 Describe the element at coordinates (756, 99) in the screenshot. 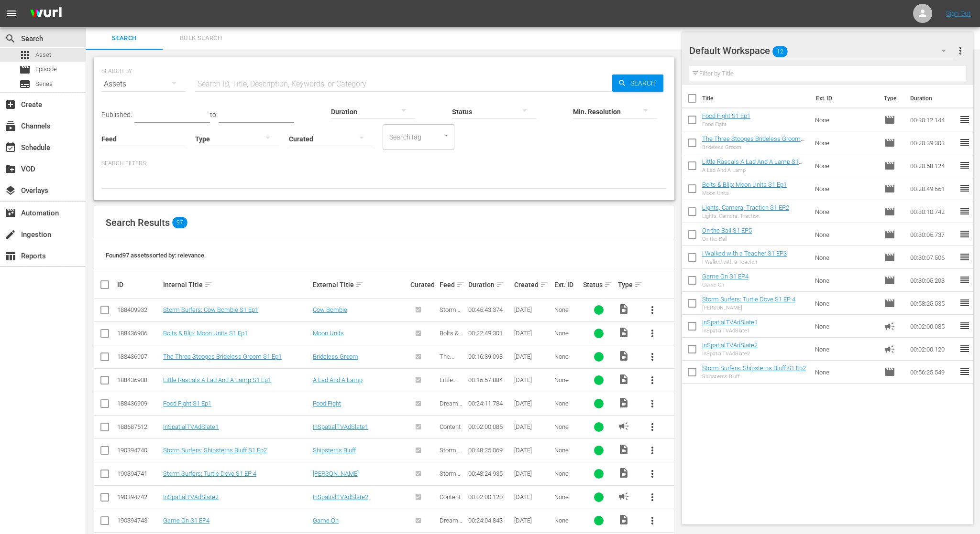

I see `th: Title` at that location.